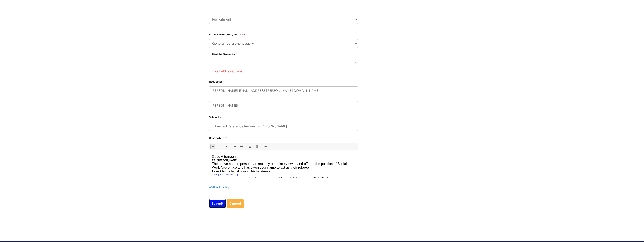 The width and height of the screenshot is (644, 242). What do you see at coordinates (285, 70) in the screenshot?
I see `div: This field is required.` at bounding box center [285, 70].